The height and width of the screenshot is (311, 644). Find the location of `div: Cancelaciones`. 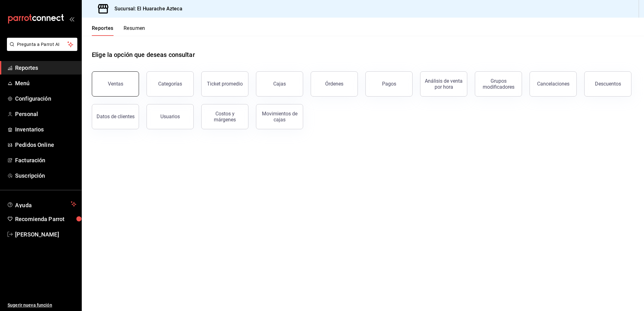

div: Cancelaciones is located at coordinates (553, 83).